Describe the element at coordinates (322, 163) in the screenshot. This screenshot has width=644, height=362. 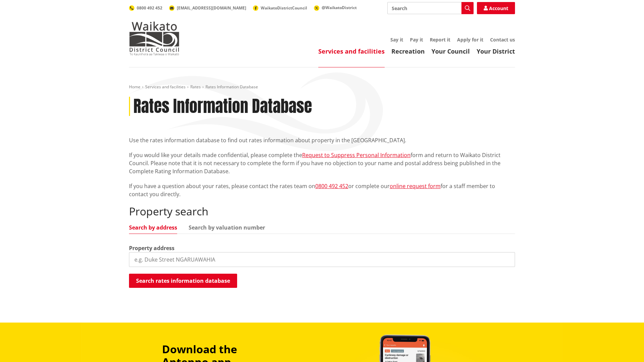
I see `p: If you would like your details made confidential, please complete the form and return to Waikato ...` at that location.